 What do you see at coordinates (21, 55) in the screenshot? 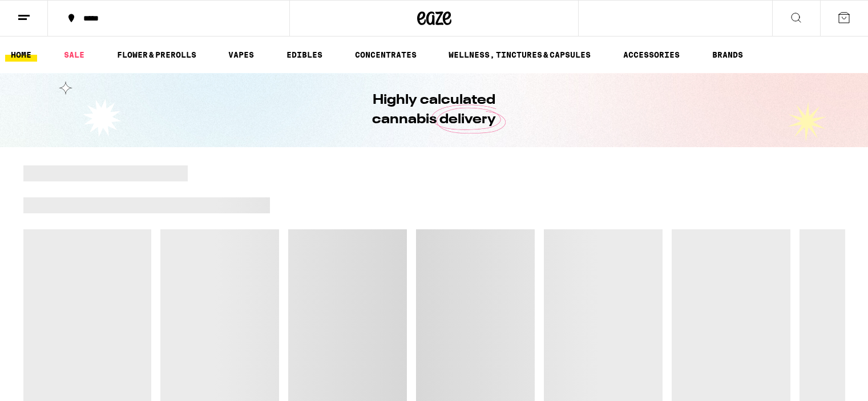
I see `a: HOME` at bounding box center [21, 55].